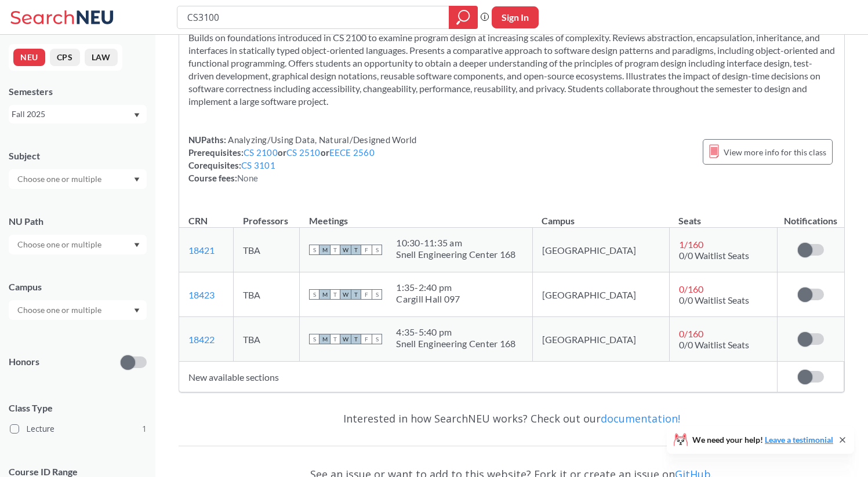 Image resolution: width=868 pixels, height=477 pixels. I want to click on a: CS 2510, so click(304, 153).